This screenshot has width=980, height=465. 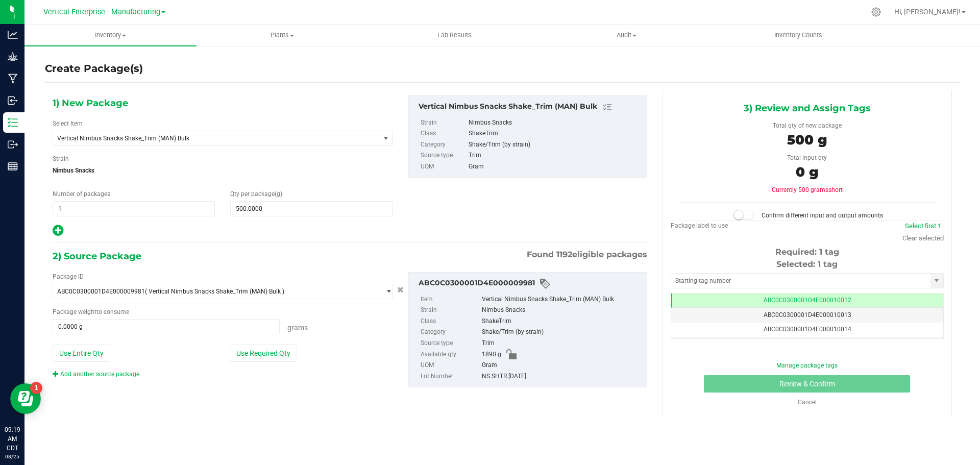 What do you see at coordinates (807, 108) in the screenshot?
I see `span: 3) Review and Assign Tags` at bounding box center [807, 108].